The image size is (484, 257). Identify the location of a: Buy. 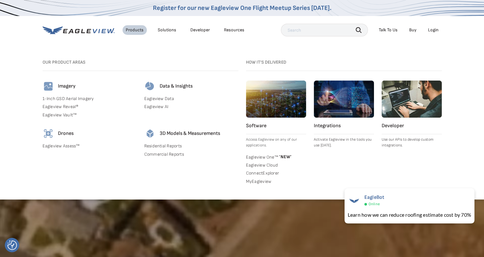
(413, 30).